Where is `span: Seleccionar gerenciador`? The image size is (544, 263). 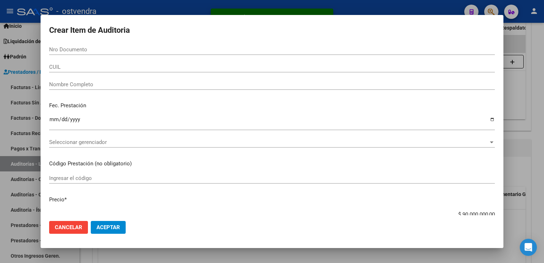 span: Seleccionar gerenciador is located at coordinates (269, 142).